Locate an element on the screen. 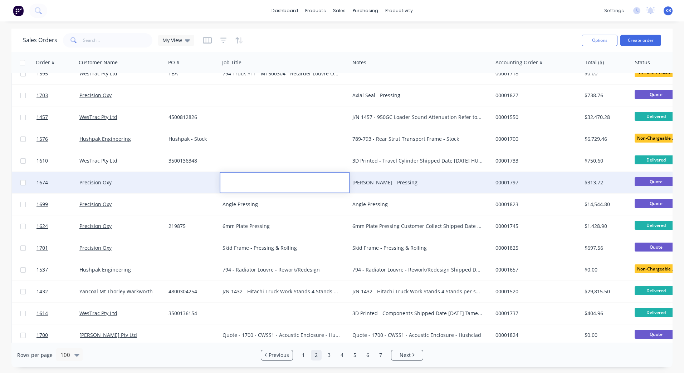 The height and width of the screenshot is (373, 684). div: 794 - Radiator Louvre - Rework/Redesign is located at coordinates (281, 270).